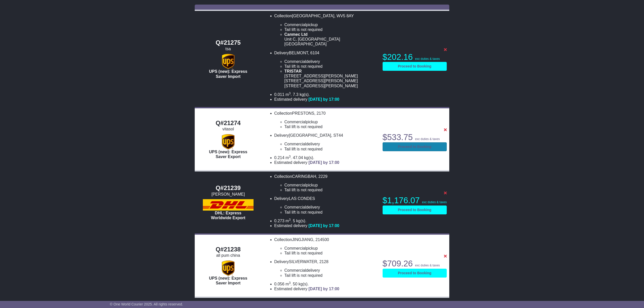 The image size is (644, 308). Describe the element at coordinates (303, 239) in the screenshot. I see `span: JINGJIANG` at that location.